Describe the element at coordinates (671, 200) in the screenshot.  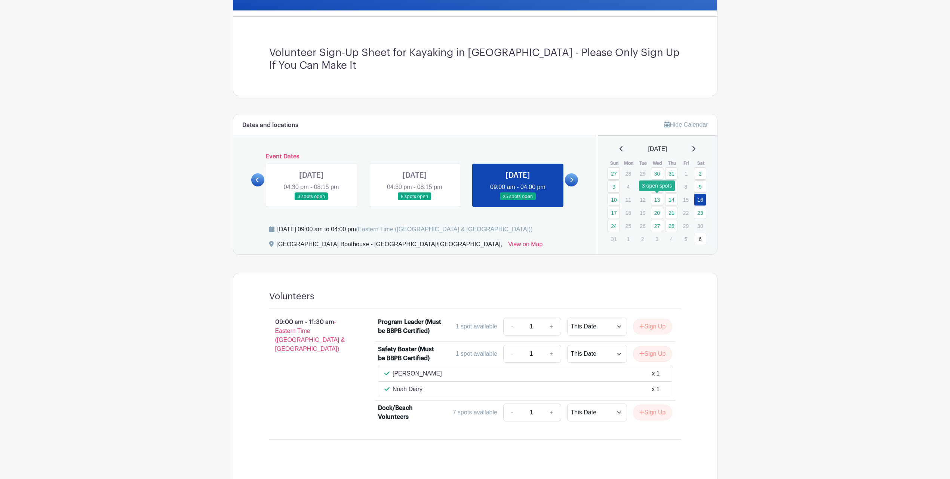
I see `a: 14` at that location.